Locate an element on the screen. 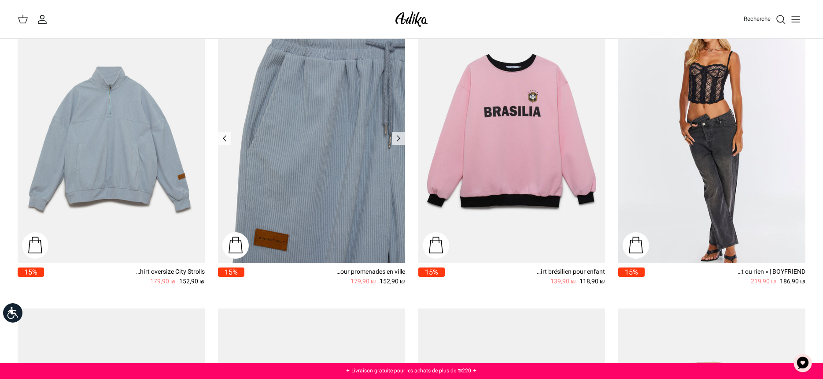  button: Basculer le menu is located at coordinates (795, 19).